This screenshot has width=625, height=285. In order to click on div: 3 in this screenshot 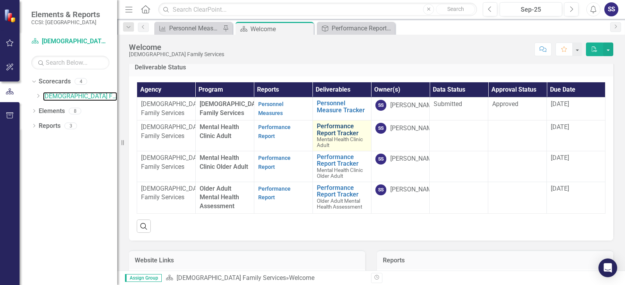, I will do `click(71, 126)`.